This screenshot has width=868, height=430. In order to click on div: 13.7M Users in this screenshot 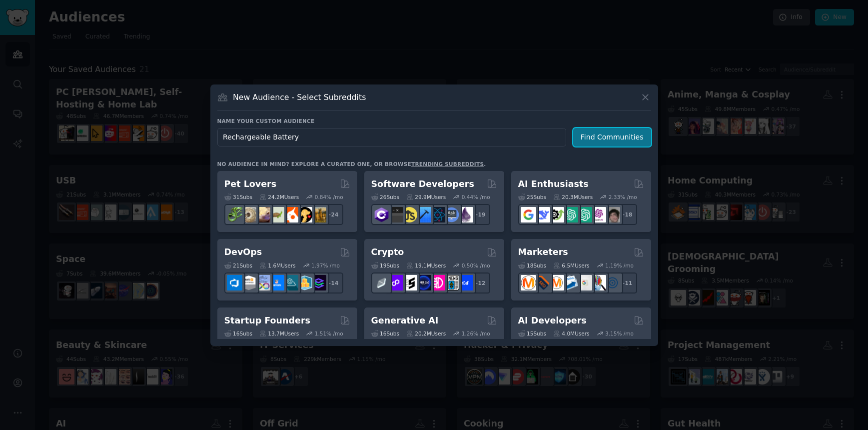, I will do `click(279, 334)`.